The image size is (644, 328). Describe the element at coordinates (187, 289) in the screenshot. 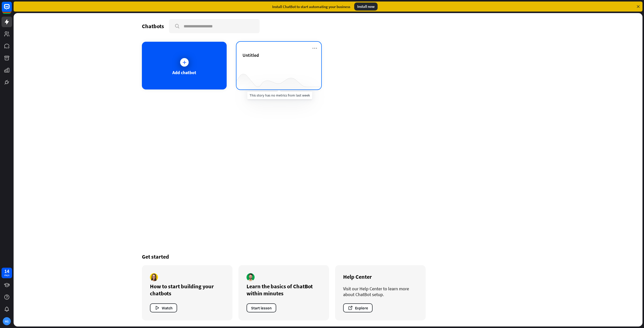

I see `div: How to start building your chatbots` at that location.